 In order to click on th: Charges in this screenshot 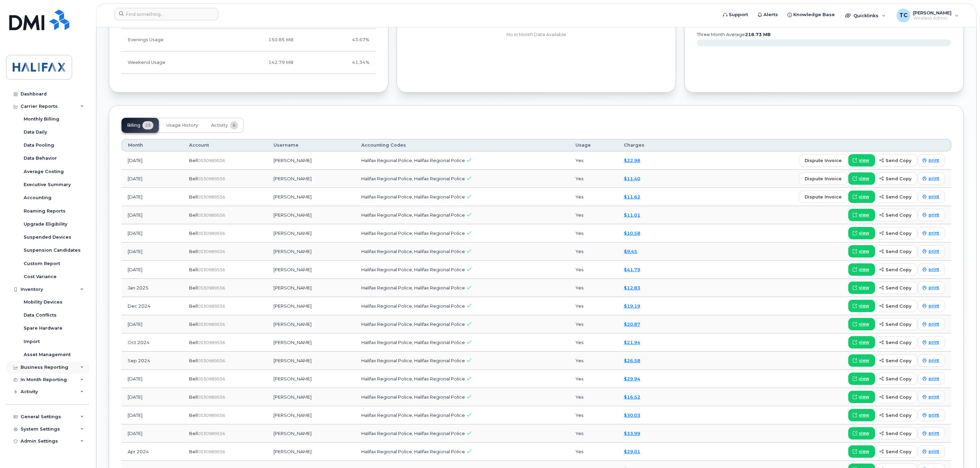, I will do `click(646, 145)`.